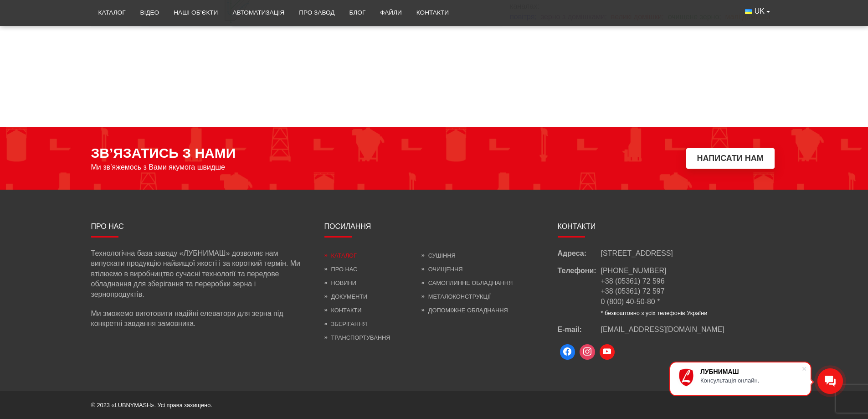 This screenshot has width=868, height=419. What do you see at coordinates (579, 291) in the screenshot?
I see `span: Телефони:` at bounding box center [579, 291].